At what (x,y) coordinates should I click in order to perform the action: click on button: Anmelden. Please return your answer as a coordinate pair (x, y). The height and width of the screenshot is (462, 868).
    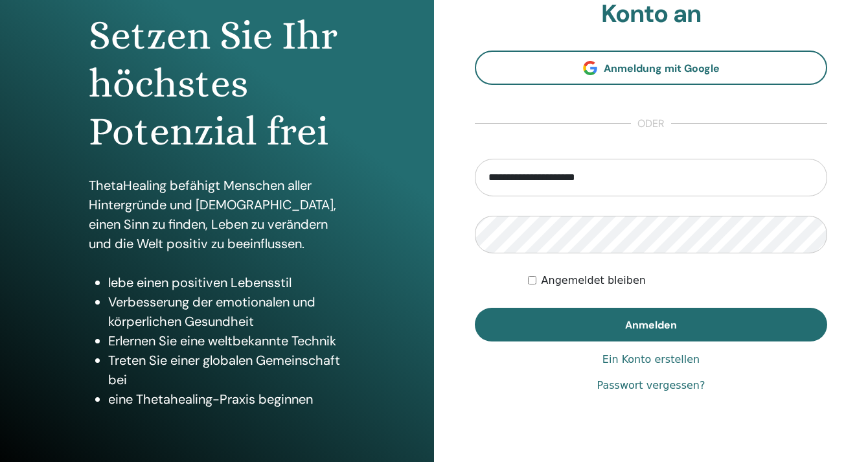
    Looking at the image, I should click on (651, 325).